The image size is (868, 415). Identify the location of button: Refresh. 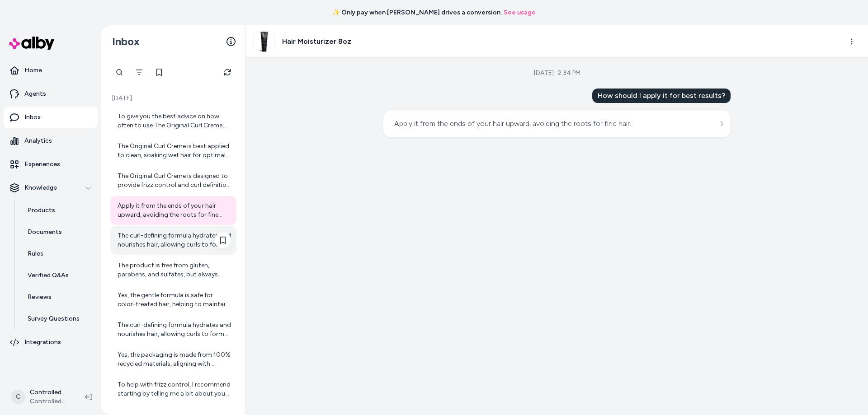
(228, 72).